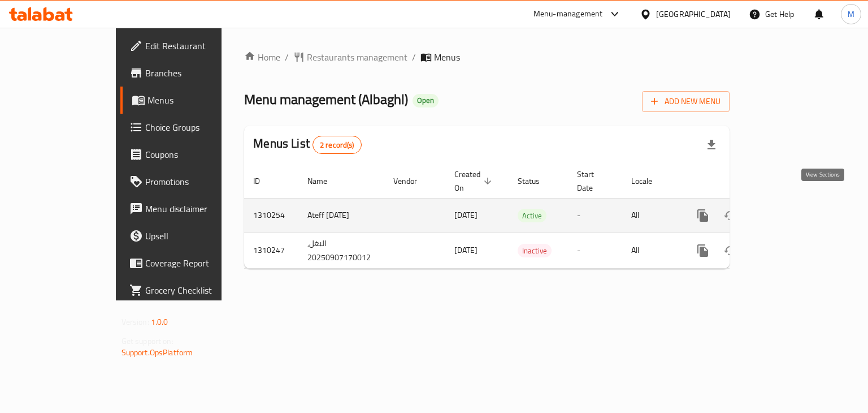  Describe the element at coordinates (475, 181) in the screenshot. I see `span: Created On` at that location.